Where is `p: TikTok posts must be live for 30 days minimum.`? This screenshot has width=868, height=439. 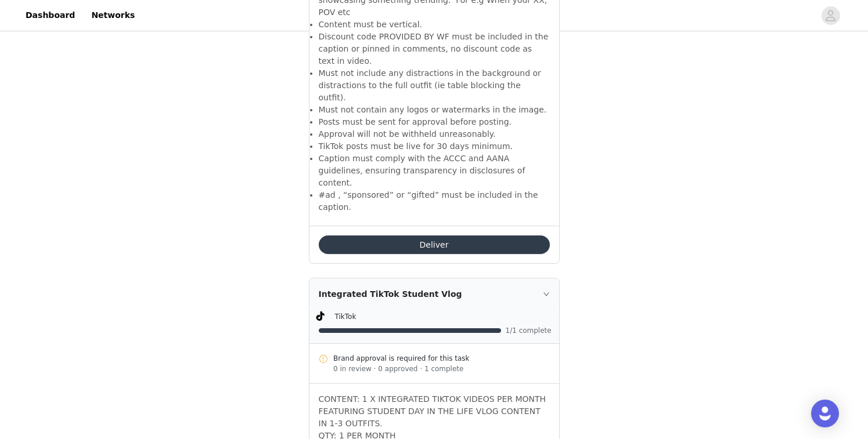
p: TikTok posts must be live for 30 days minimum. is located at coordinates (434, 146).